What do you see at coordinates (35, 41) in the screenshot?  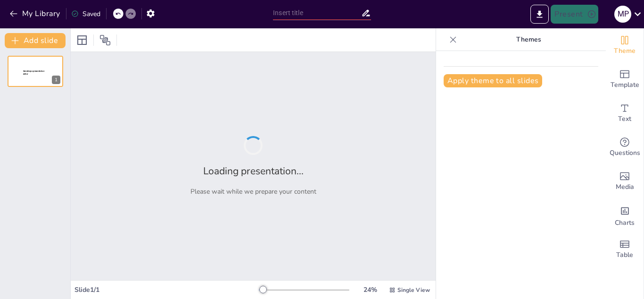 I see `button: Add slide` at bounding box center [35, 41].